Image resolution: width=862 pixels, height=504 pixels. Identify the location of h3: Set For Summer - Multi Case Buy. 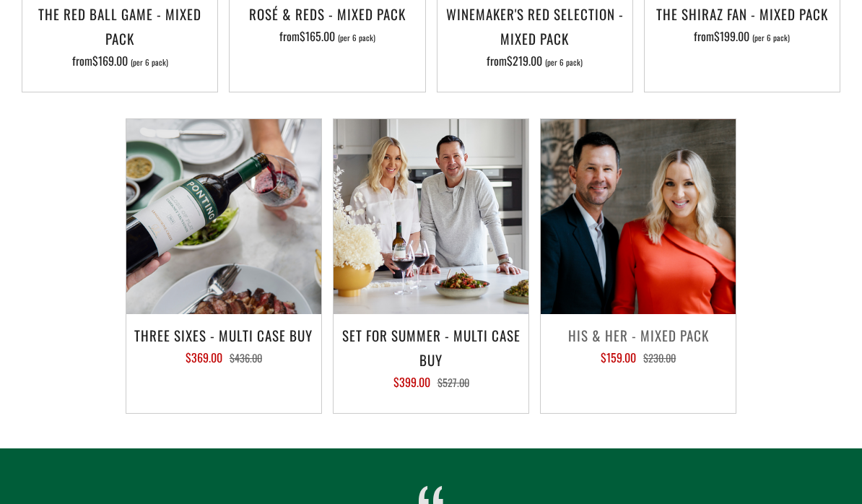
(431, 347).